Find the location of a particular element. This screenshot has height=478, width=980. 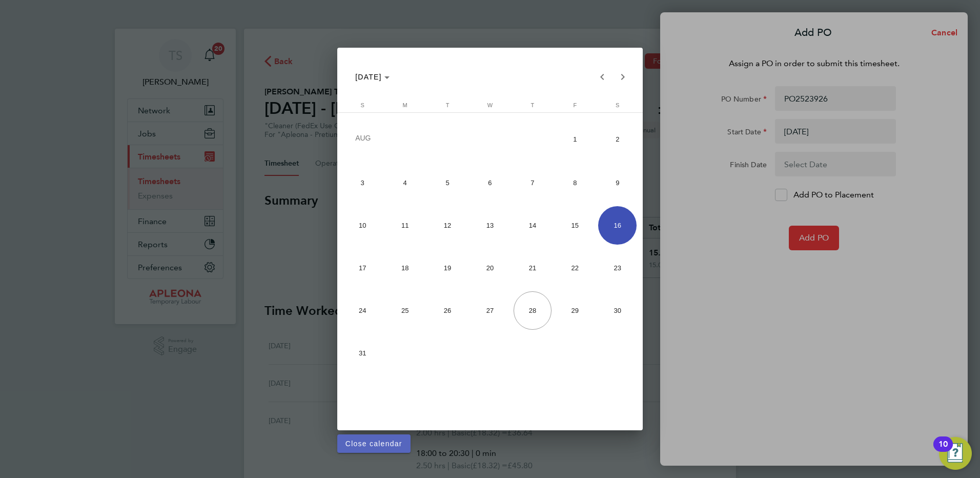

button: August 1, 2025 is located at coordinates (575, 139).